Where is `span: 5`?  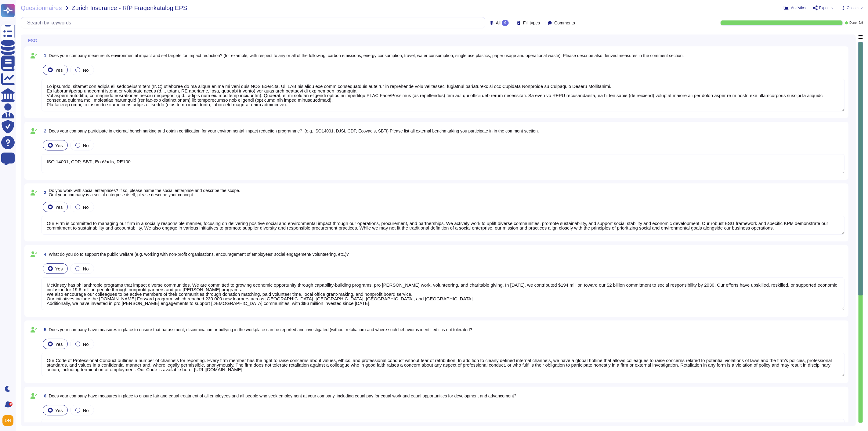
span: 5 is located at coordinates (44, 330).